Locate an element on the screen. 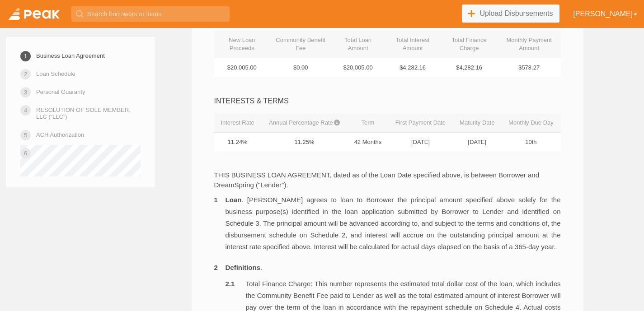  td: $0.00 is located at coordinates (301, 68).